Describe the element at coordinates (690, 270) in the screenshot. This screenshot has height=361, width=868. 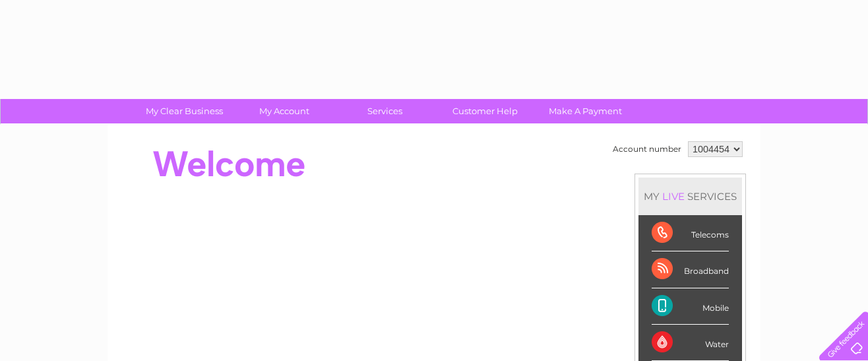
I see `div: Broadband` at that location.